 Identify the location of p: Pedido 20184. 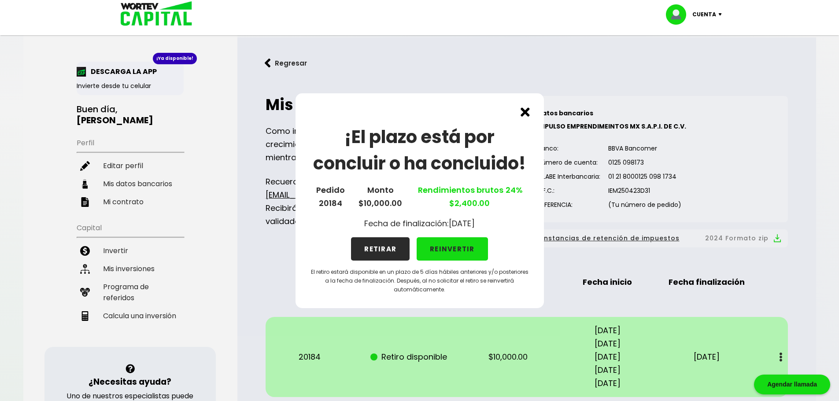
(330, 197).